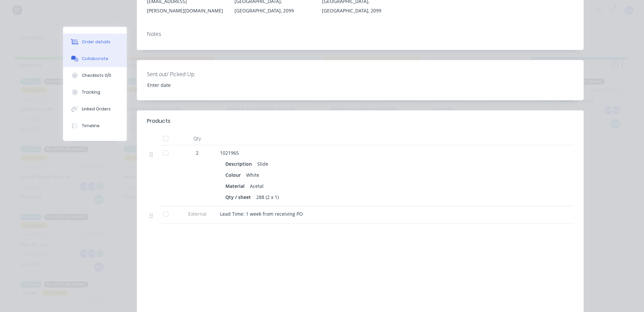 Image resolution: width=644 pixels, height=312 pixels. What do you see at coordinates (197, 213) in the screenshot?
I see `span: External` at bounding box center [197, 213].